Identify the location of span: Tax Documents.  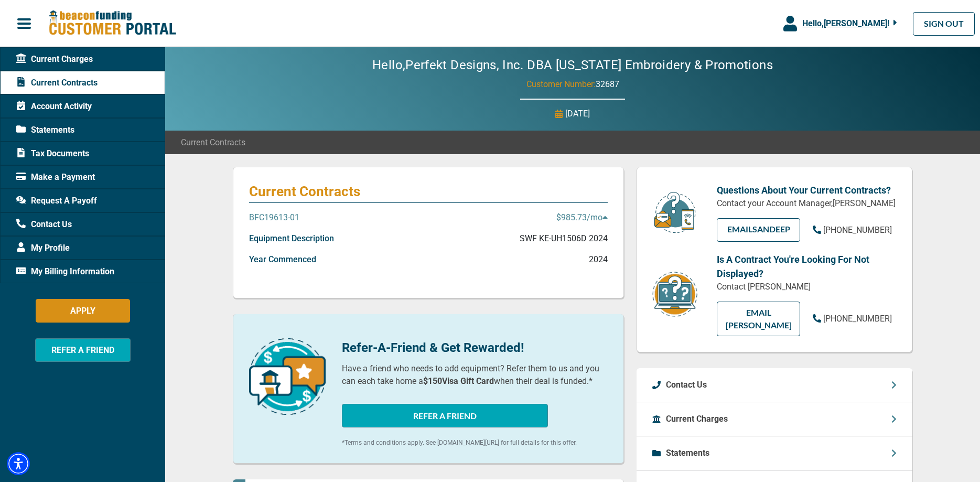
(52, 154).